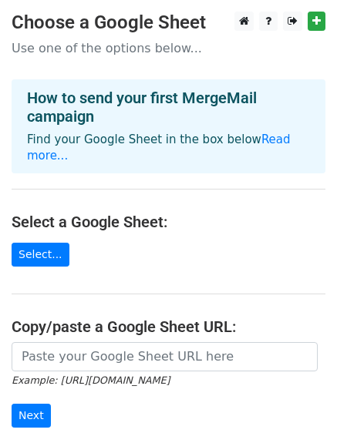 The width and height of the screenshot is (337, 443). What do you see at coordinates (168, 327) in the screenshot?
I see `h4: Copy/paste a Google Sheet URL:` at bounding box center [168, 327].